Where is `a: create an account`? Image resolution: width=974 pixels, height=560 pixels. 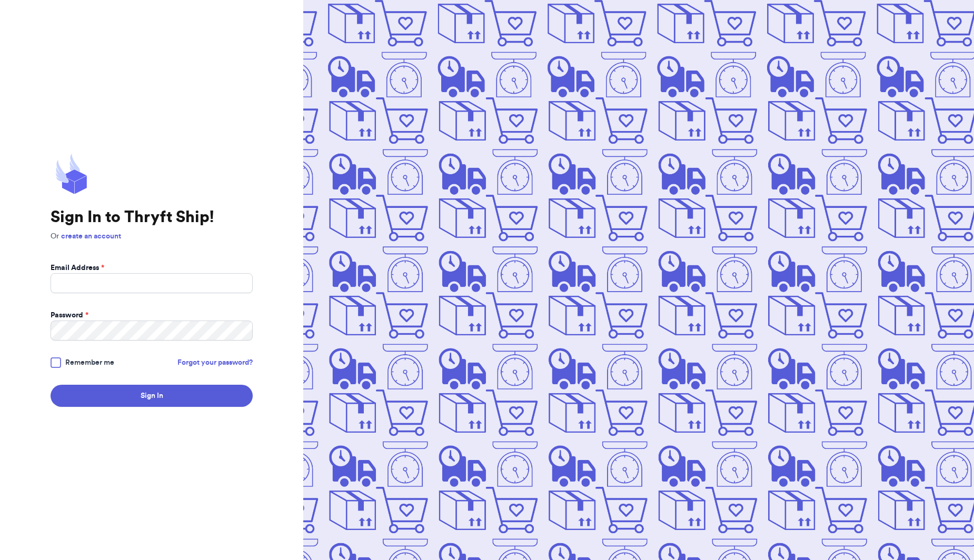 a: create an account is located at coordinates (91, 236).